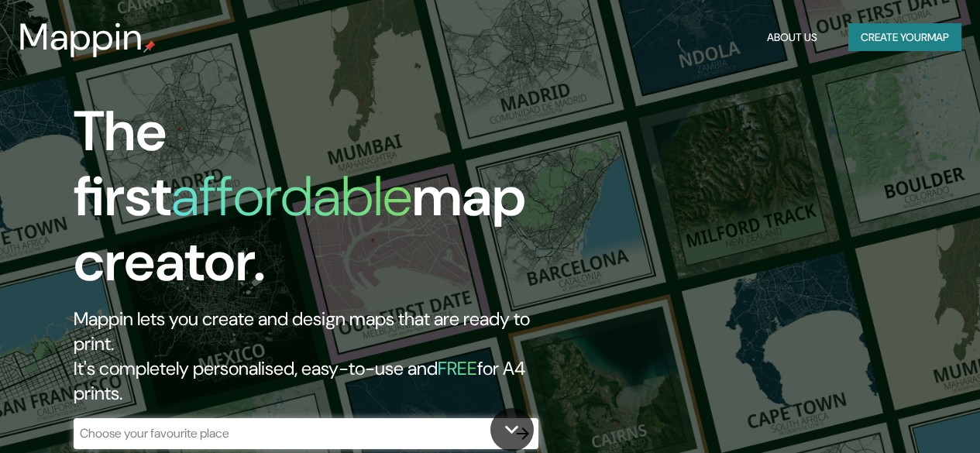 The width and height of the screenshot is (980, 453). What do you see at coordinates (905, 37) in the screenshot?
I see `button: Create yourmap` at bounding box center [905, 37].